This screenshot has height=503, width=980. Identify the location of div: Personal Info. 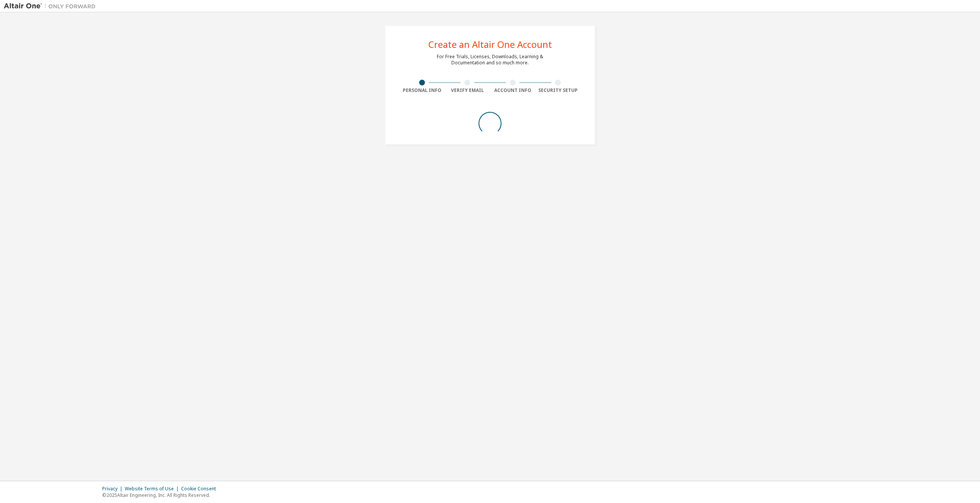
(421, 90).